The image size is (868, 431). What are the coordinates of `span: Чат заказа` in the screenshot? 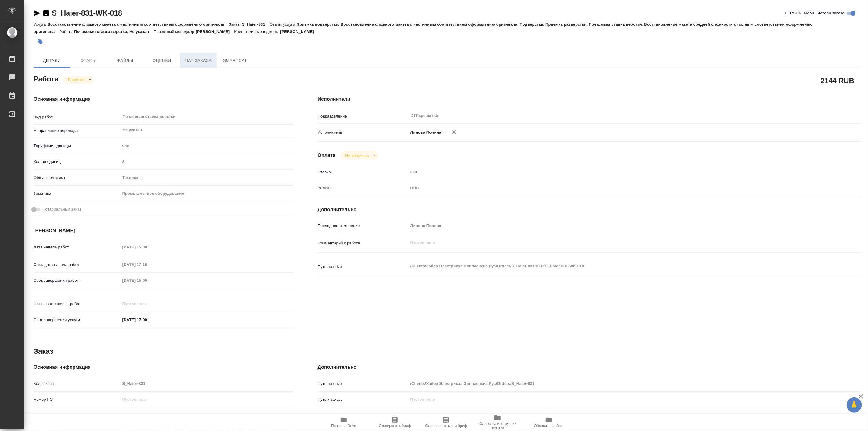 It's located at (199, 60).